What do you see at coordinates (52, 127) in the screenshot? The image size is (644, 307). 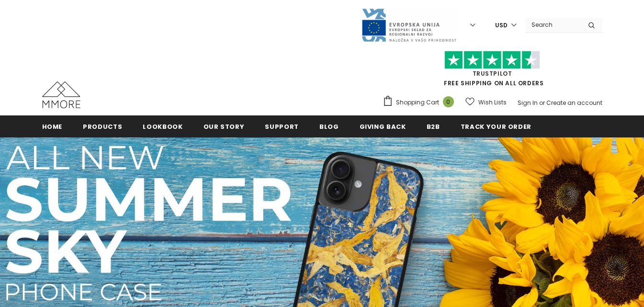 I see `span: Home` at bounding box center [52, 127].